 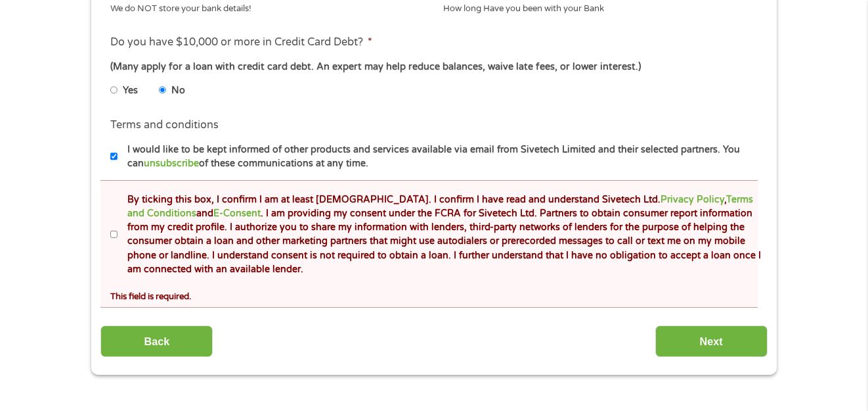 I want to click on a: E-Consent, so click(x=237, y=213).